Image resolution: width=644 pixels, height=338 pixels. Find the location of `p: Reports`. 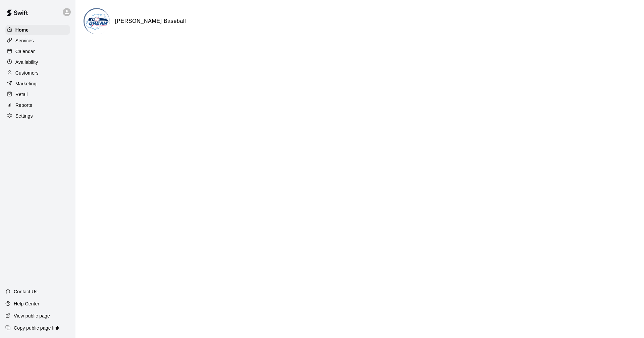

p: Reports is located at coordinates (24, 105).